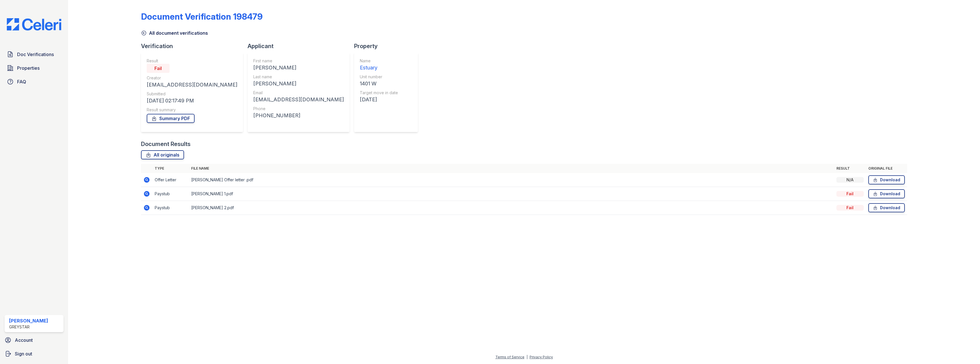  Describe the element at coordinates (192, 94) in the screenshot. I see `div: Submitted` at that location.